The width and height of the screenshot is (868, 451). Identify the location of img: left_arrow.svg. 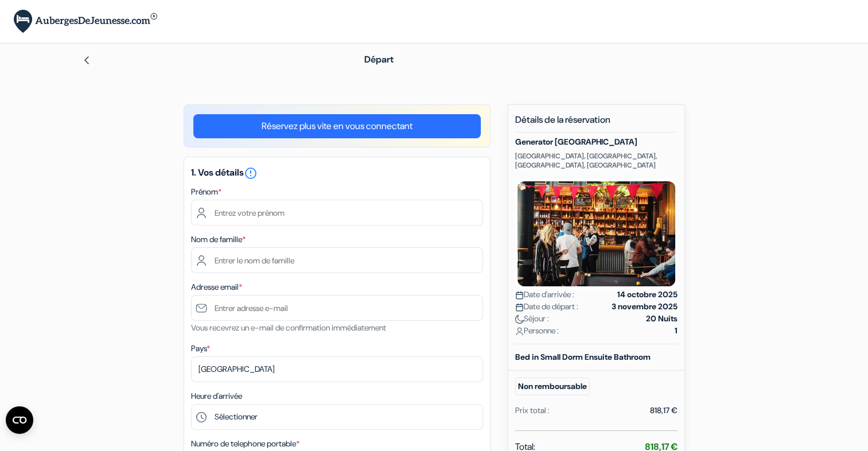
(87, 60).